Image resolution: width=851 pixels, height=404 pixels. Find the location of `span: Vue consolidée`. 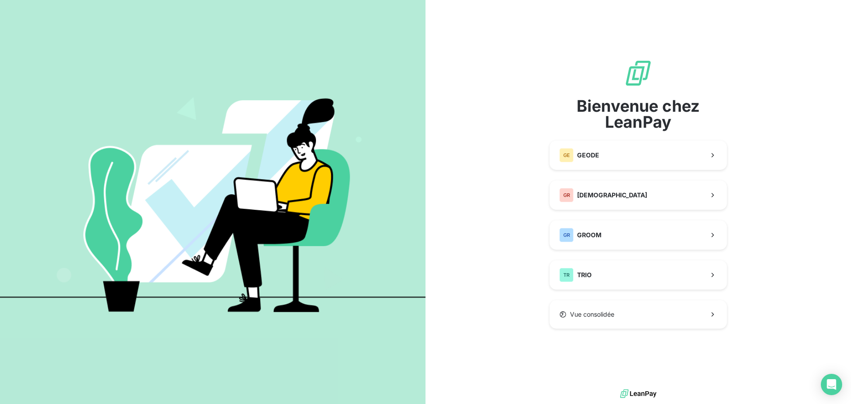

span: Vue consolidée is located at coordinates (592, 314).